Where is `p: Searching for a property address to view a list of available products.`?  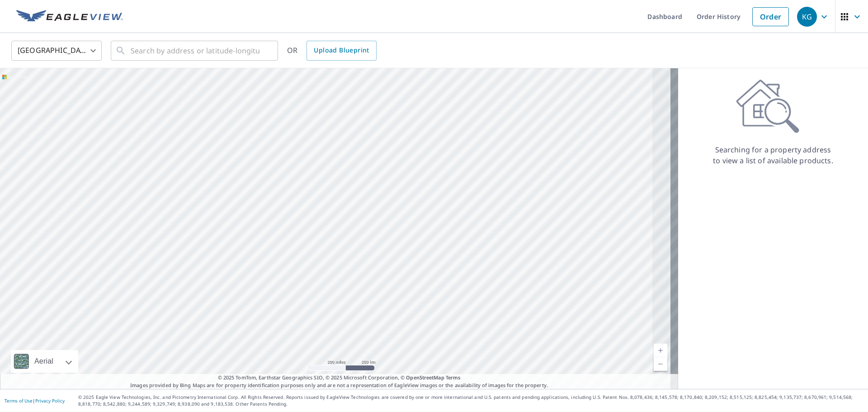
p: Searching for a property address to view a list of available products. is located at coordinates (773, 155).